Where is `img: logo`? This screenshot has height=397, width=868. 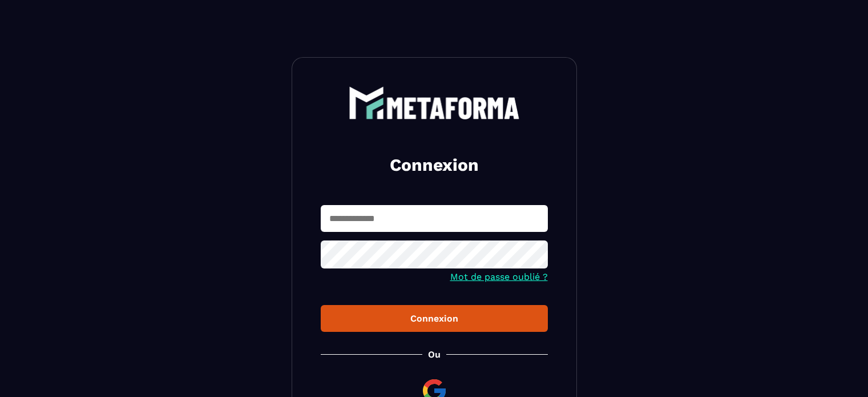
img: logo is located at coordinates (434, 103).